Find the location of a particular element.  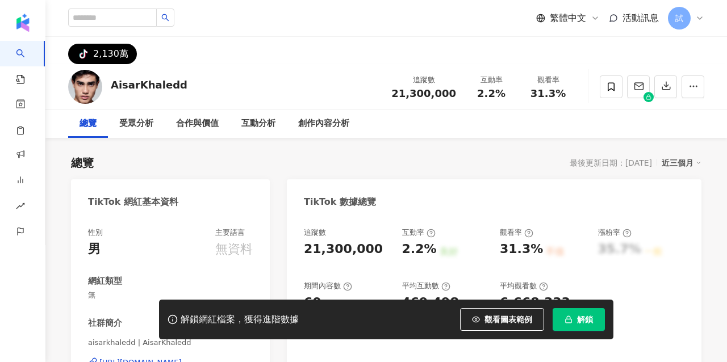

span: 活動訊息 is located at coordinates (640, 18).